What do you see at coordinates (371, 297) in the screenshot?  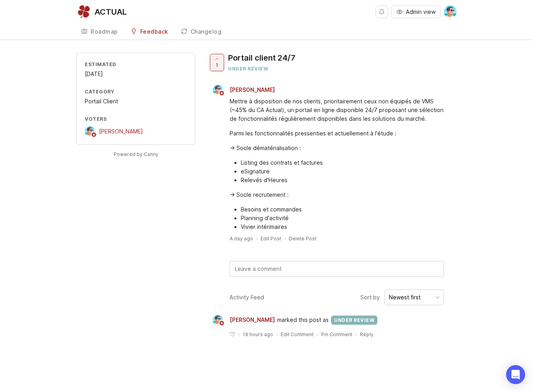 I see `span: Sort by` at bounding box center [371, 297].